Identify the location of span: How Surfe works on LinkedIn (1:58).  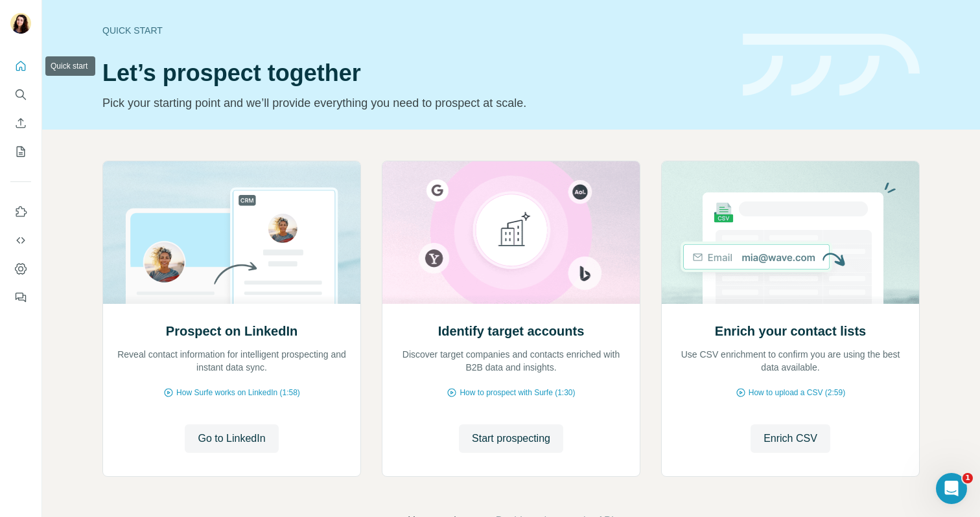
(237, 393).